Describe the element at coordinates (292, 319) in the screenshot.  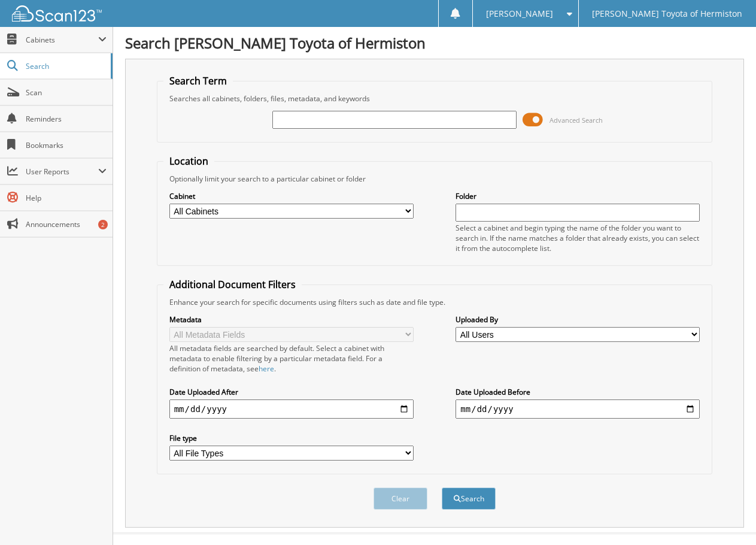
I see `label: Metadata` at that location.